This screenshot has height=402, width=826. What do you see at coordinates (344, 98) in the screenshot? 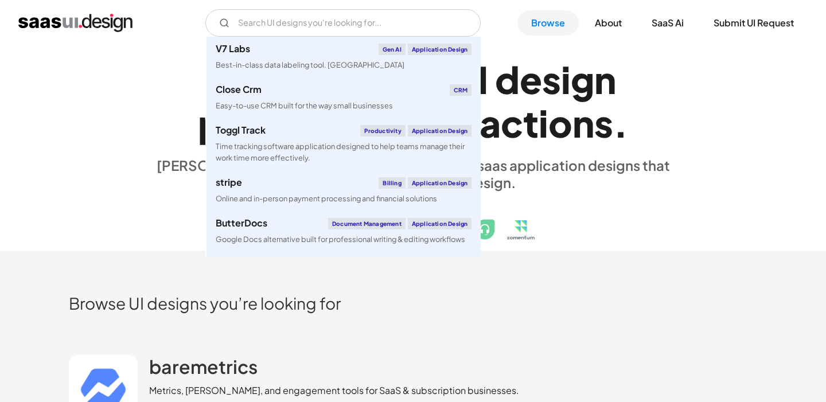
I see `a: Close CrmCRMEasy-to-use CRM built for the way small businesses` at bounding box center [344, 98].